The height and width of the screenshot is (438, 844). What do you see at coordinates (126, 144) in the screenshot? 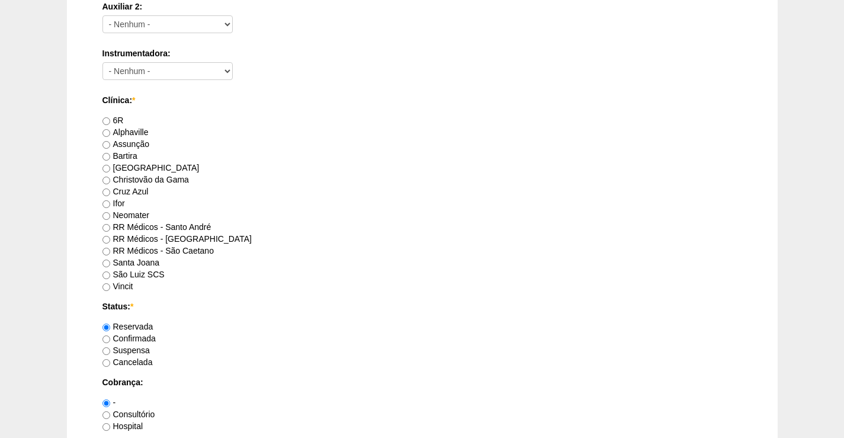
I see `label: Assunção` at bounding box center [126, 144].